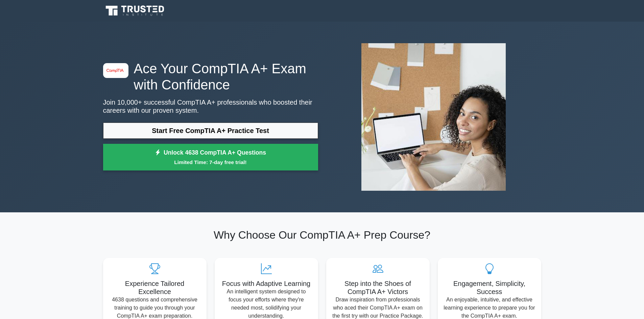  Describe the element at coordinates (266, 284) in the screenshot. I see `h5: Focus with Adaptive Learning` at that location.